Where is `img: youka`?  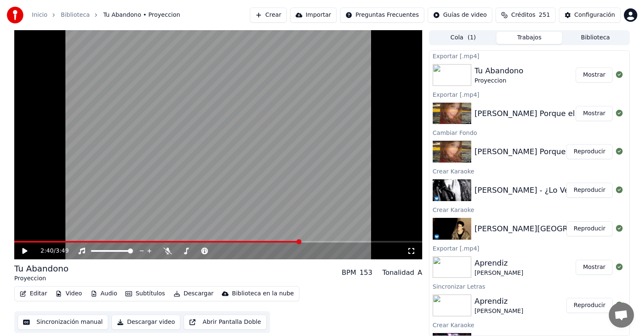
img: youka is located at coordinates (15, 15).